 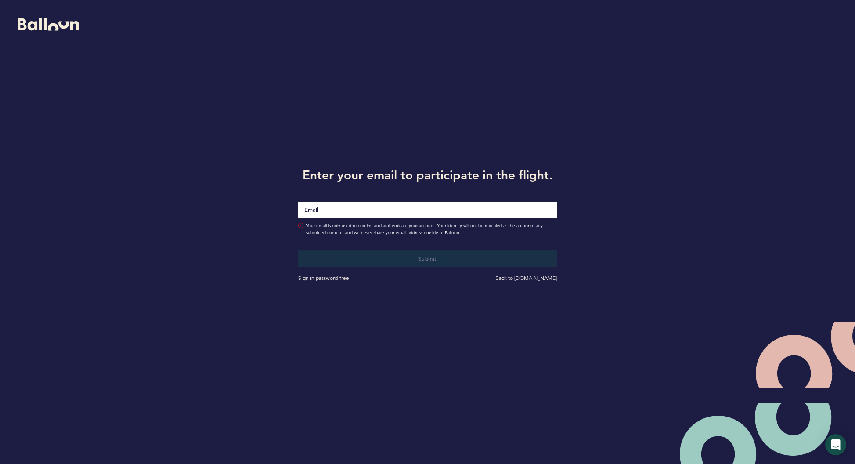 I want to click on div: Open Intercom Messenger, so click(x=836, y=444).